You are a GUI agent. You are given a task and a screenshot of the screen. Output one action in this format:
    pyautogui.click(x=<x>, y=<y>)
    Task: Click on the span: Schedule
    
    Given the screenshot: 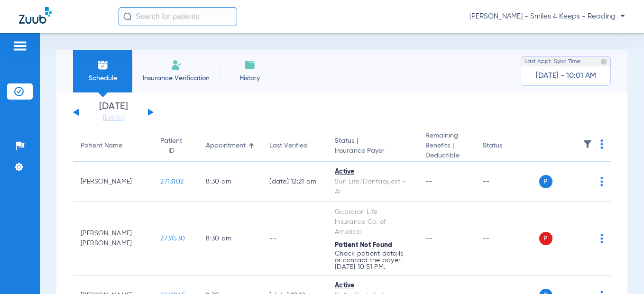 What is the action you would take?
    pyautogui.click(x=103, y=78)
    